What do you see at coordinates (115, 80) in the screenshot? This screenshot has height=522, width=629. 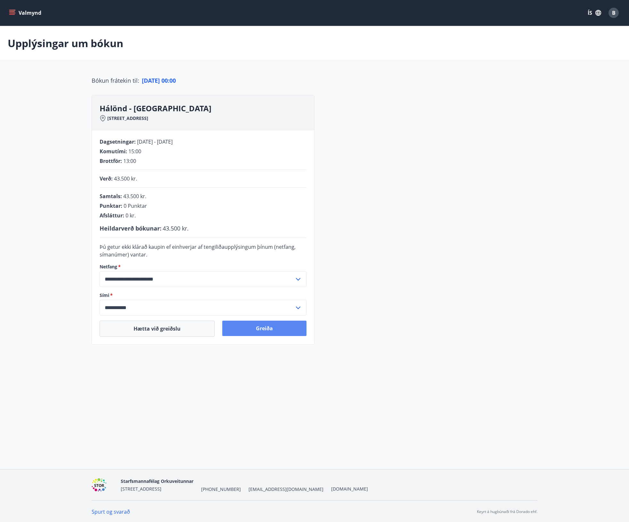 I see `span: Bókun frátekin til :` at bounding box center [115, 80].